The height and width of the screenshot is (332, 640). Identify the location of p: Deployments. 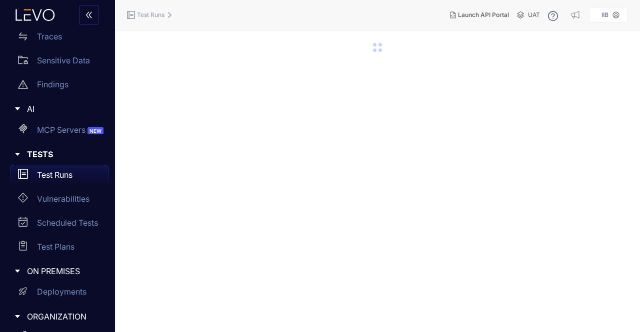
(61, 292).